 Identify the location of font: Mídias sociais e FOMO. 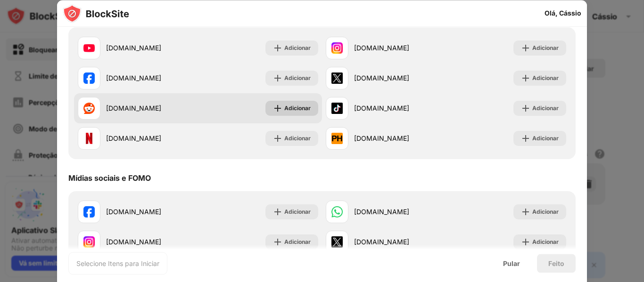
(109, 178).